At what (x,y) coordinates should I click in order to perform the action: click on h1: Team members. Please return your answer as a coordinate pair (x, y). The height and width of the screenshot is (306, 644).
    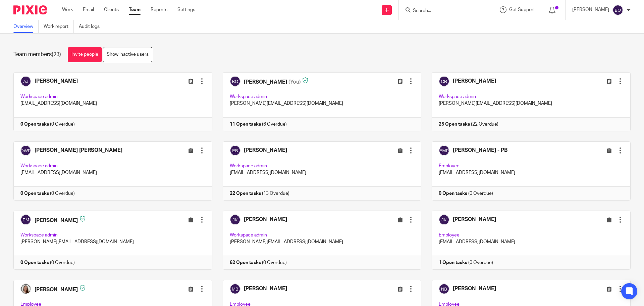
    Looking at the image, I should click on (37, 54).